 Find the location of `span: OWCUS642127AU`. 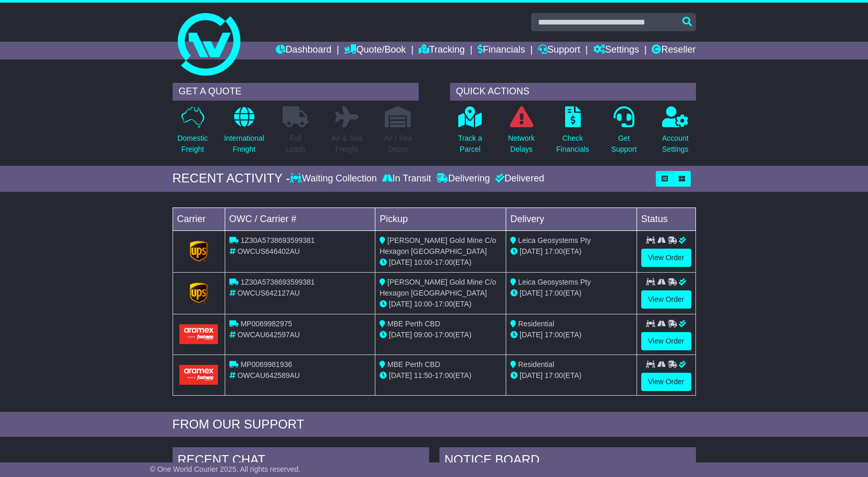

span: OWCUS642127AU is located at coordinates (268, 293).